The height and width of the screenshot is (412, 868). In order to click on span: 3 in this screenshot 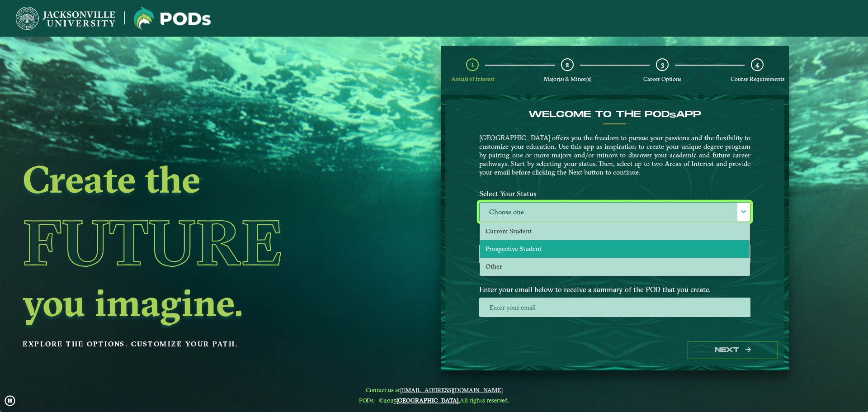, I will do `click(663, 64)`.